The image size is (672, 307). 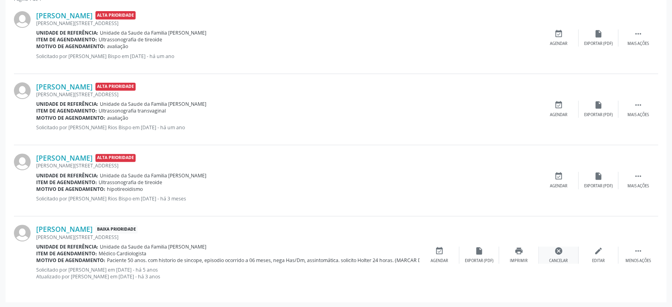 I want to click on span: Médico Cardiologista, so click(x=123, y=253).